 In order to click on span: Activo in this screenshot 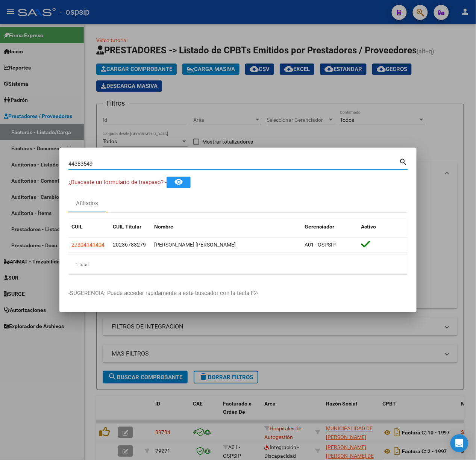, I will do `click(369, 227)`.